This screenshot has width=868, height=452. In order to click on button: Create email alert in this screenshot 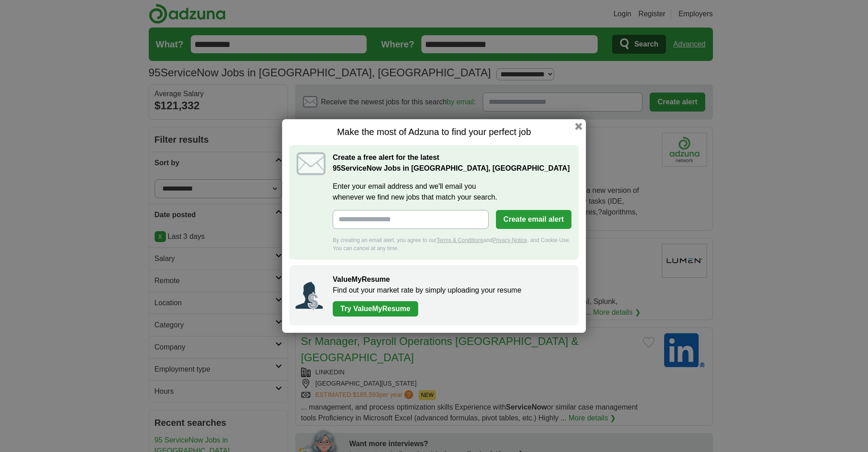, I will do `click(534, 220)`.